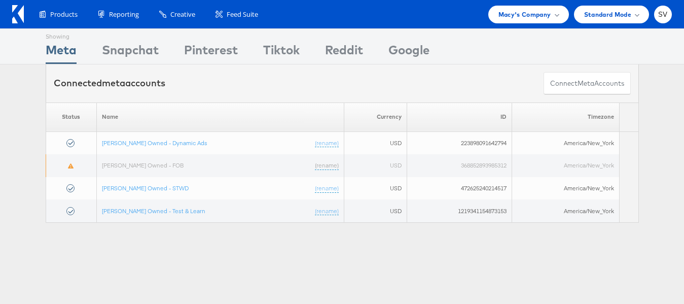 This screenshot has height=304, width=684. I want to click on td: 223898091642794, so click(459, 142).